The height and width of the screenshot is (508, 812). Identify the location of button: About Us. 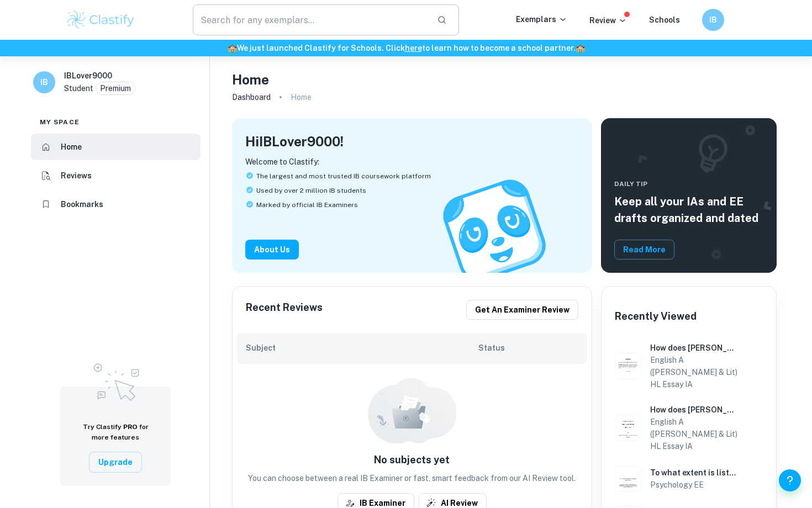
(272, 249).